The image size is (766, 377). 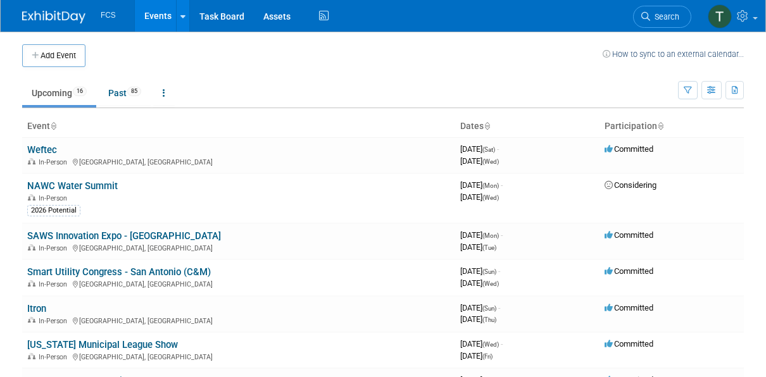 I want to click on a: NAWC Water Summit, so click(x=72, y=186).